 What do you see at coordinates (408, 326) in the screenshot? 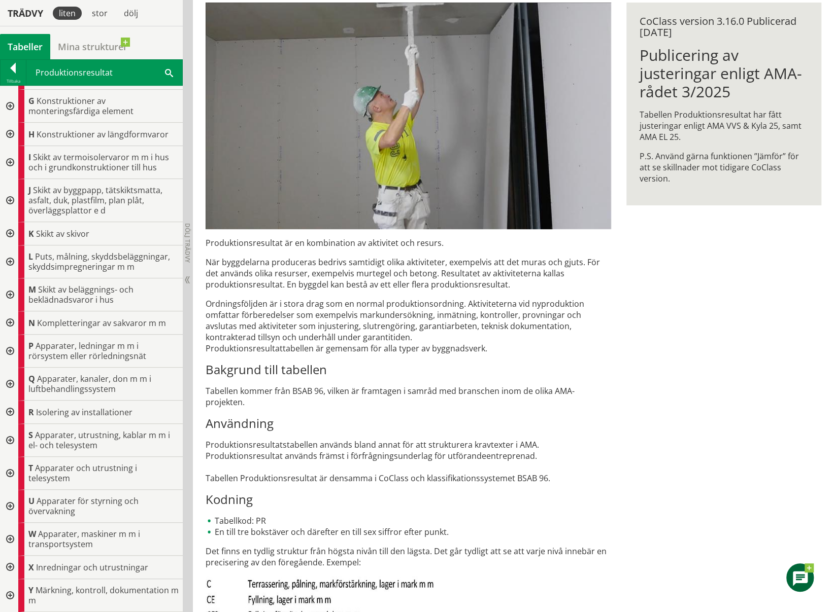
I see `p: Ordningsföljden är i stora drag som en normal produktionsordning. Aktiviteterna vid nyproduktion ...` at bounding box center [408, 326].